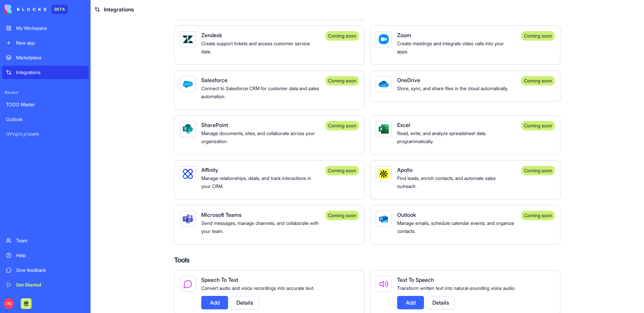 The image size is (644, 313). What do you see at coordinates (255, 47) in the screenshot?
I see `span: Create support tickets and access customer service data.` at bounding box center [255, 47].